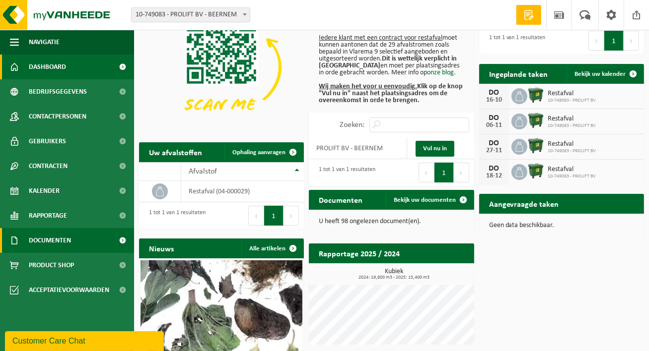  Describe the element at coordinates (494, 100) in the screenshot. I see `div: 16-10` at that location.